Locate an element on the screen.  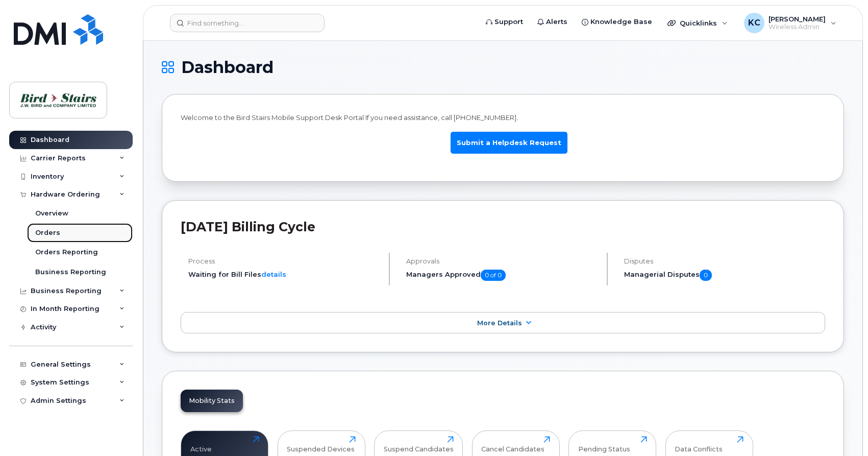
h5: Managerial Disputes is located at coordinates (725, 275).